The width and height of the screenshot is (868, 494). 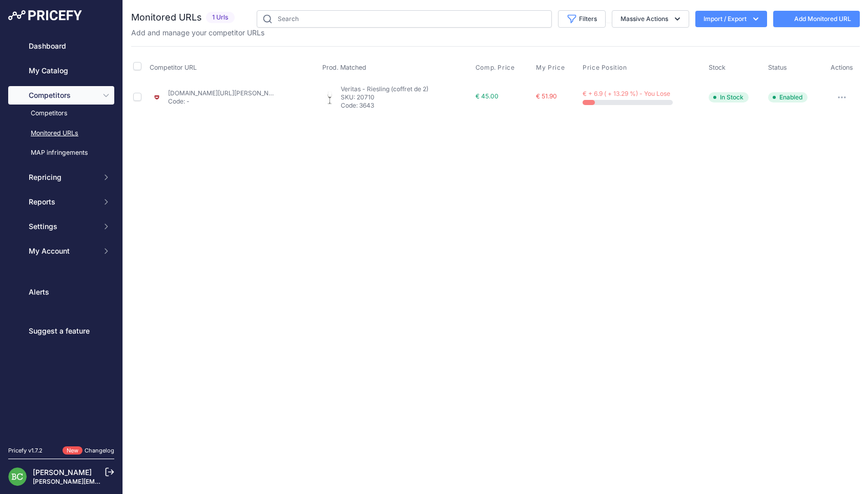 What do you see at coordinates (61, 46) in the screenshot?
I see `a: Dashboard` at bounding box center [61, 46].